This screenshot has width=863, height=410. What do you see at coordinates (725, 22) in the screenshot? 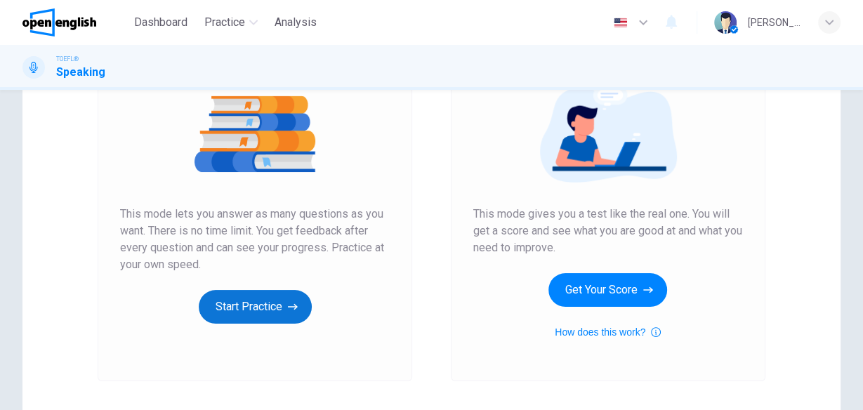
I see `img: Profile picture` at bounding box center [725, 22].